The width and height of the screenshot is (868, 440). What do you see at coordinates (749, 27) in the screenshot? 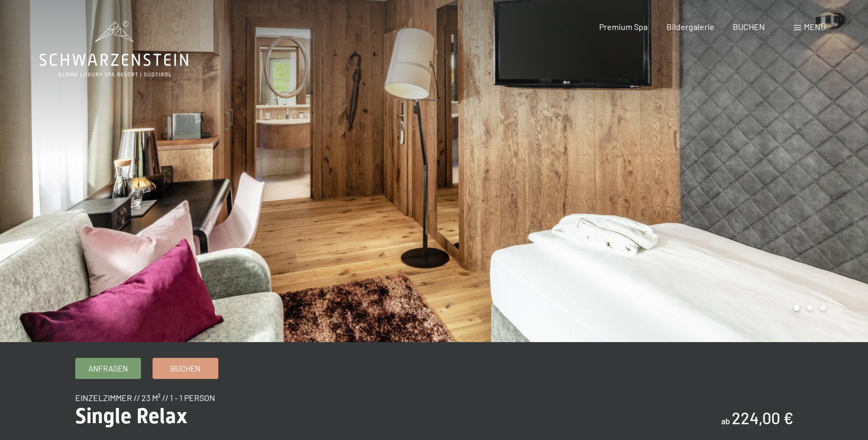
I see `a: BUCHEN` at bounding box center [749, 27].